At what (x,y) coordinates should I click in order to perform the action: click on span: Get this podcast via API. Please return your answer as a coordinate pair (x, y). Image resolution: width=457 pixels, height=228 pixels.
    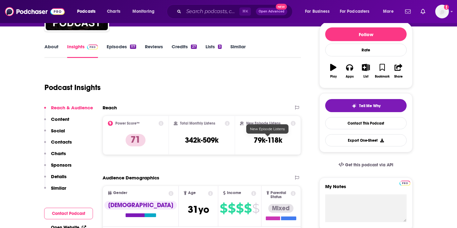
    Looking at the image, I should click on (369, 164).